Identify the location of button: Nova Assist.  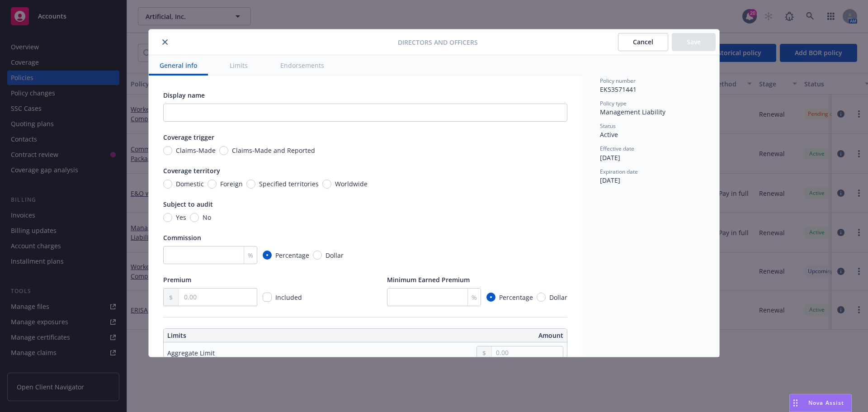
(820, 403).